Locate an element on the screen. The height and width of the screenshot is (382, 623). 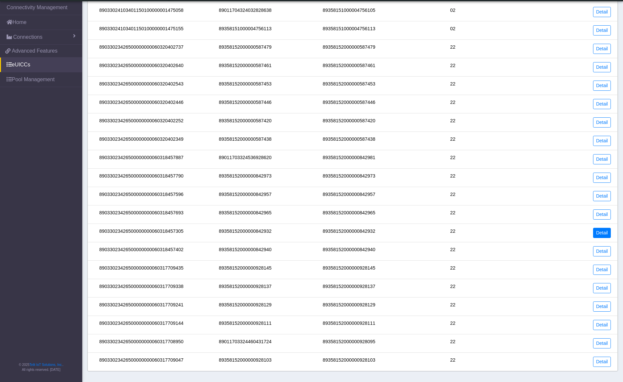
div: 89033023426500000000060320402252 is located at coordinates (141, 122).